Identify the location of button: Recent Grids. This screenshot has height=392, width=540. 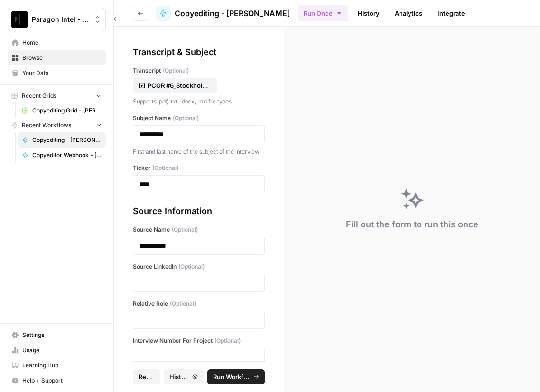
(57, 96).